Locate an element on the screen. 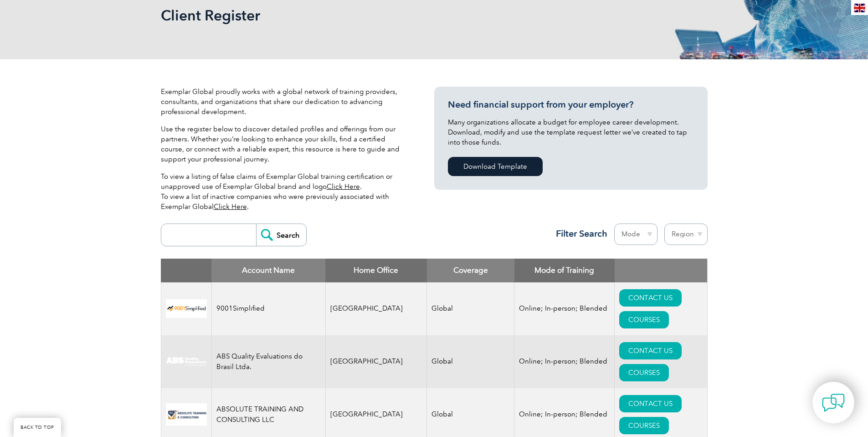 The height and width of the screenshot is (437, 868). th: Mode of Training: activate to sort column ascending is located at coordinates (564, 270).